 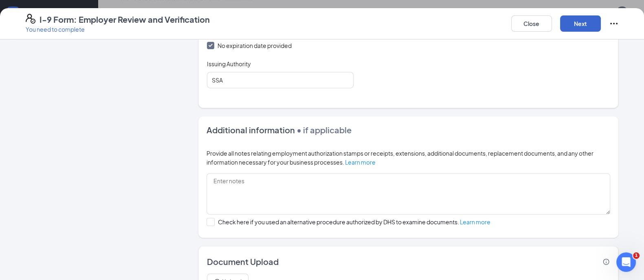 What do you see at coordinates (243, 262) in the screenshot?
I see `span: Document Upload` at bounding box center [243, 262].